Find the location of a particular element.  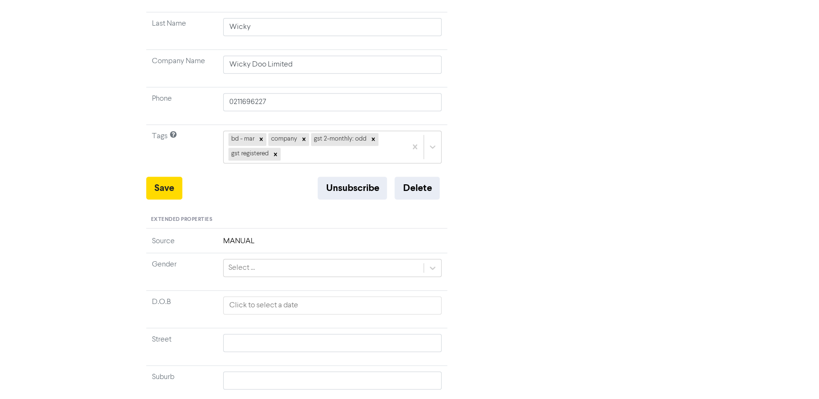

td: Company Name is located at coordinates (182, 68).